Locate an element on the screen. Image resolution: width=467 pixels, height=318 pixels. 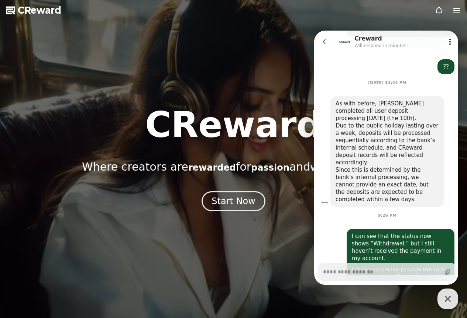
div: Start Now is located at coordinates (233, 201).